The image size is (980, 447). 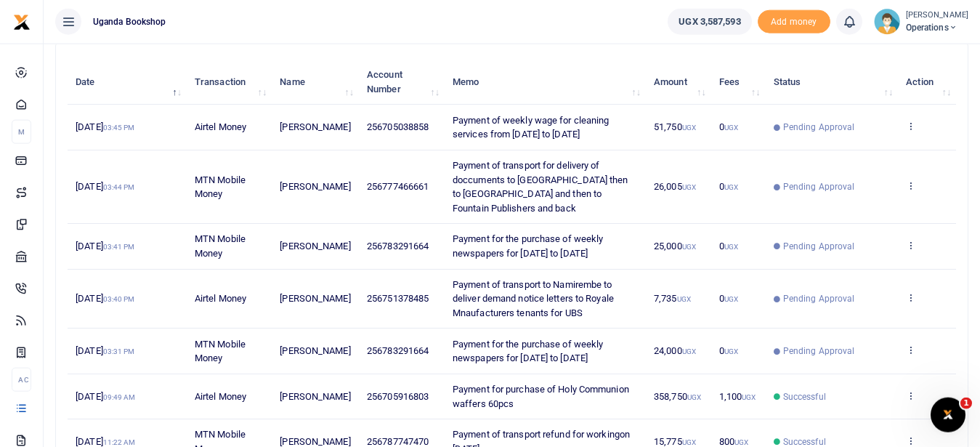 I want to click on span: 256777466661, so click(x=397, y=186).